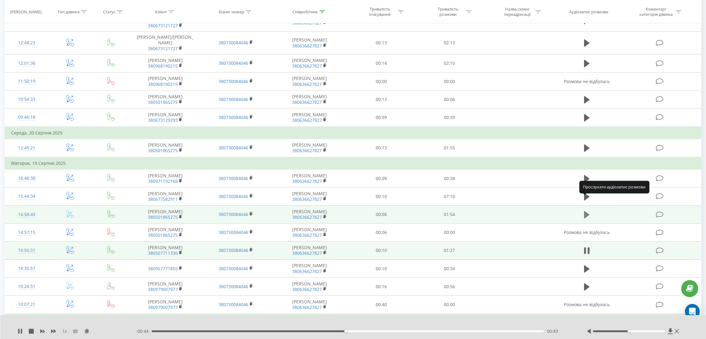  Describe the element at coordinates (346, 331) in the screenshot. I see `div: Accessibility label` at that location.